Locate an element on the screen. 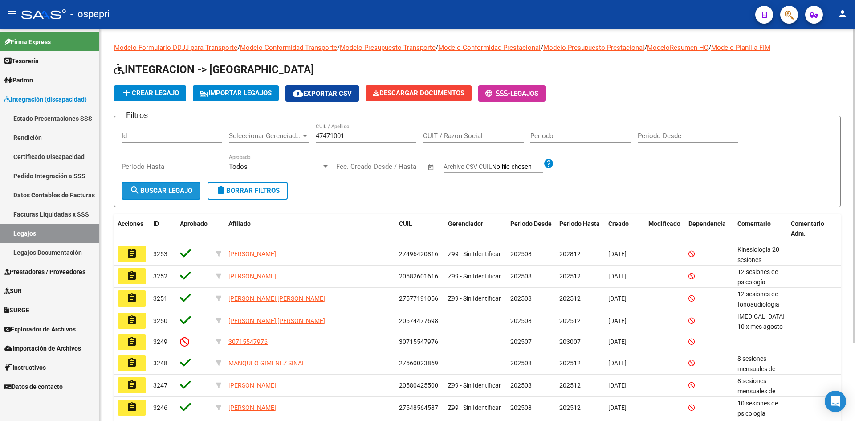 Image resolution: width=855 pixels, height=421 pixels. mat-icon: person is located at coordinates (843, 14).